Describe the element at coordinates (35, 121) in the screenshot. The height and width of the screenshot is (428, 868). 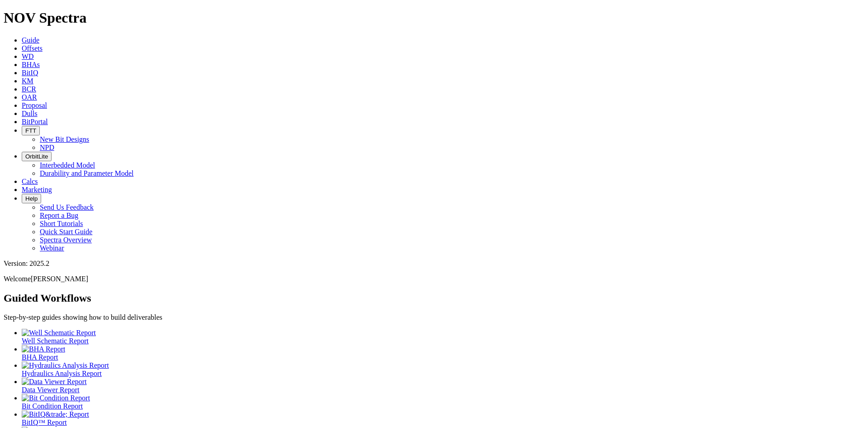
I see `span: BitPortal` at that location.